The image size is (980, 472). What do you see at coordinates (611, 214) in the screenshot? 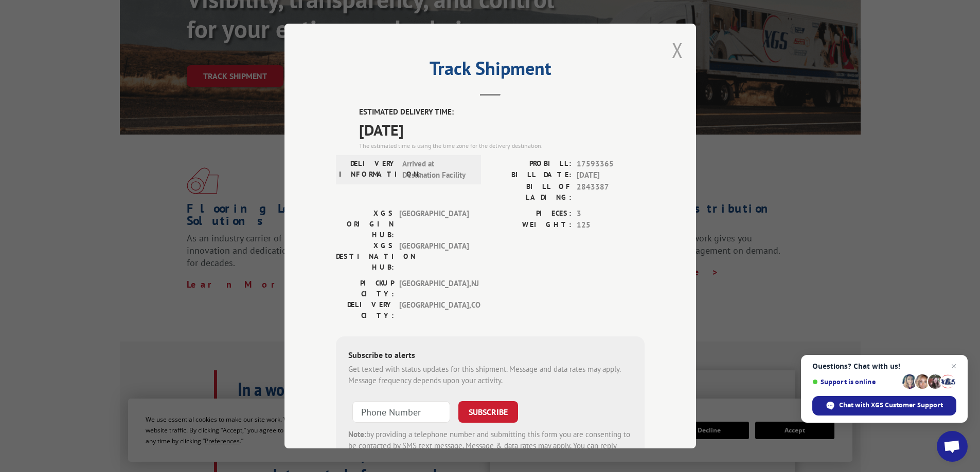
I see `span: 3` at bounding box center [611, 214].